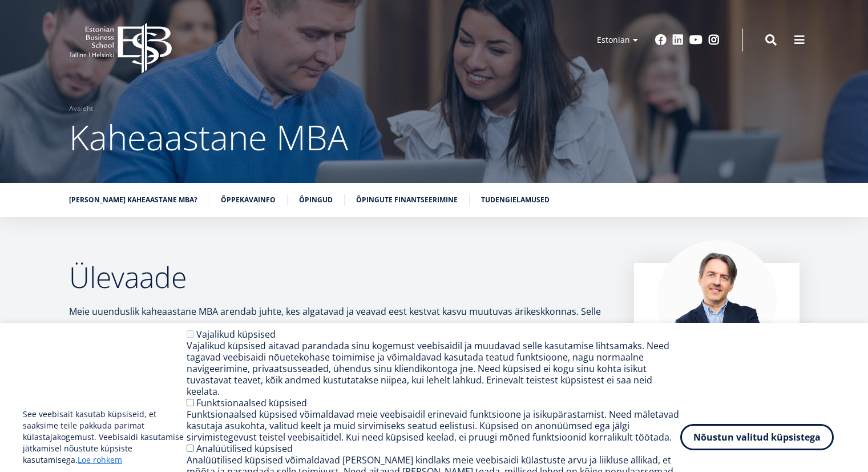 Image resolution: width=868 pixels, height=472 pixels. I want to click on label: Vajalikud küpsised, so click(236, 334).